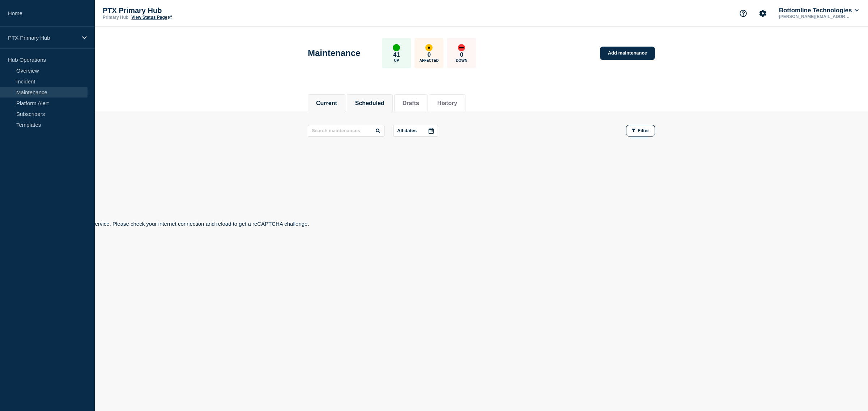 The height and width of the screenshot is (411, 868). I want to click on button: Drafts, so click(410, 103).